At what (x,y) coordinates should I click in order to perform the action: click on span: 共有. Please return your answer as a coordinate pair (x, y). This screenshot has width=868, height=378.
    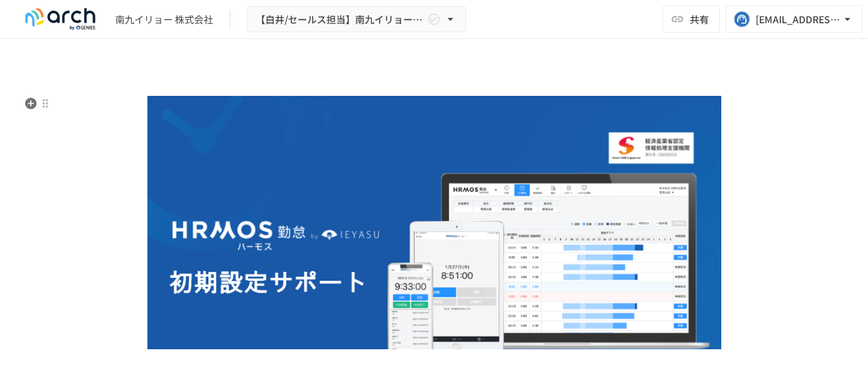
    Looking at the image, I should click on (699, 19).